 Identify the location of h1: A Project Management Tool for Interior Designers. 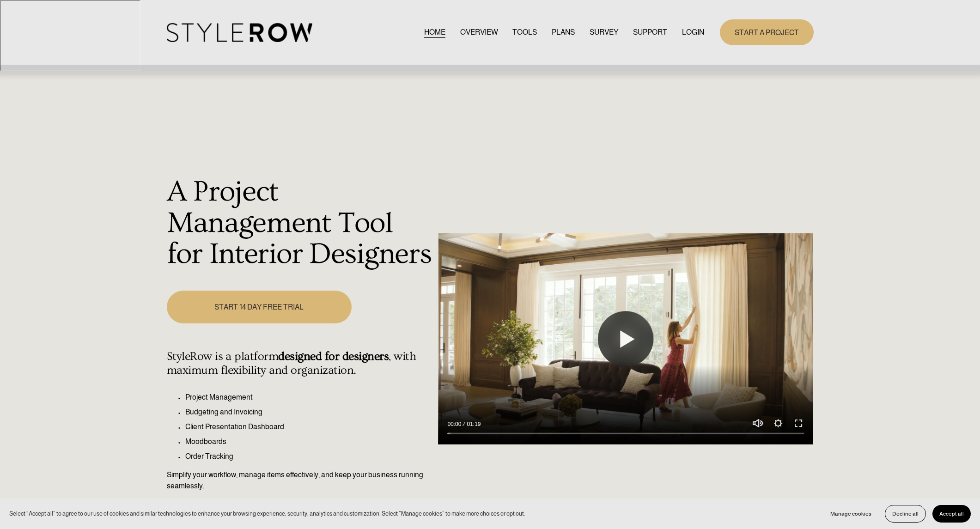
(300, 223).